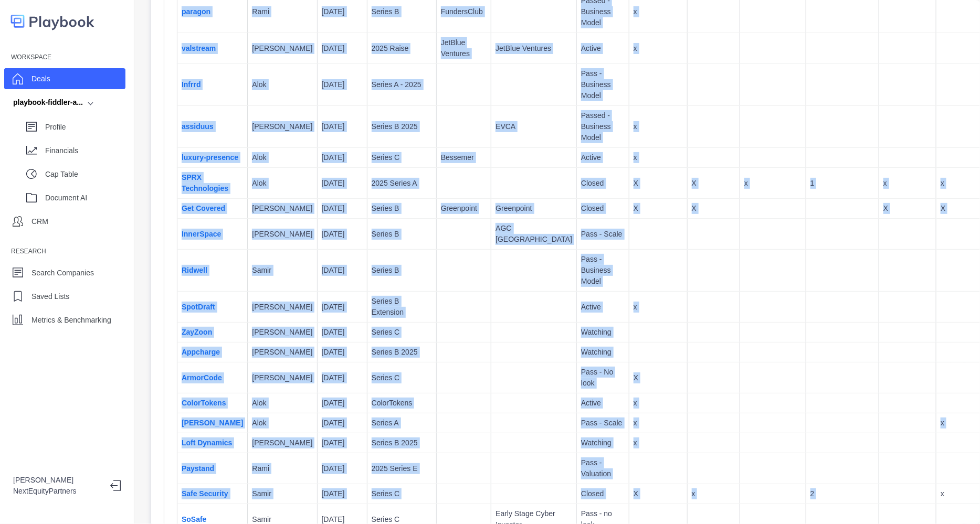  Describe the element at coordinates (401, 85) in the screenshot. I see `p: Series A - 2025` at that location.